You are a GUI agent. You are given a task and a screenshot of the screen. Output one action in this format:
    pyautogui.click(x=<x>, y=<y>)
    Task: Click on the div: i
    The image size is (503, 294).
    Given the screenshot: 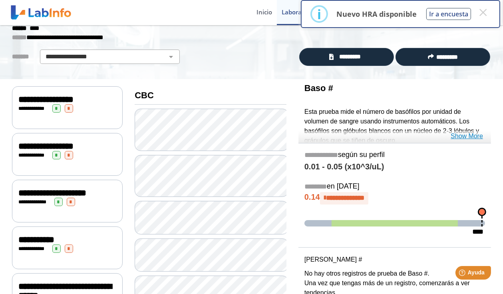 What is the action you would take?
    pyautogui.click(x=320, y=14)
    